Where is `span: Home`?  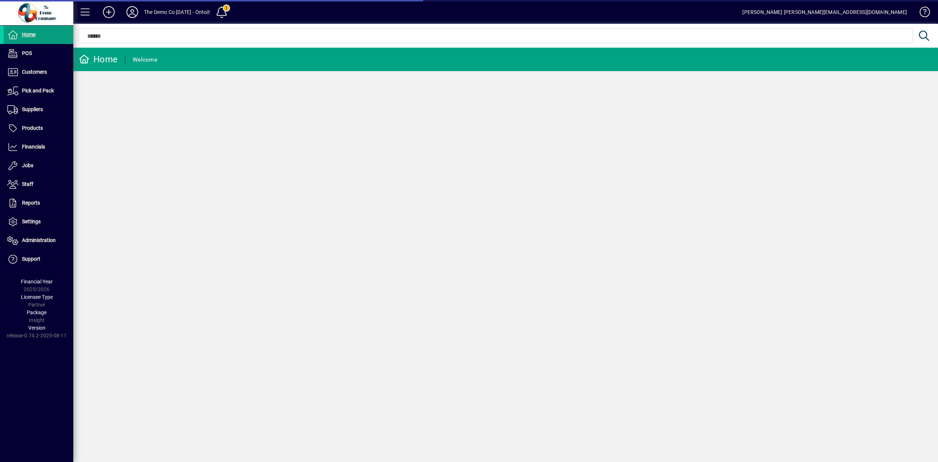 span: Home is located at coordinates (29, 34).